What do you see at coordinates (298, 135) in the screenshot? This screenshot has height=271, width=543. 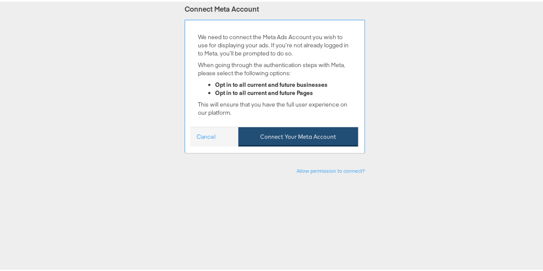 I see `button: Connect Your Meta Account` at bounding box center [298, 135].